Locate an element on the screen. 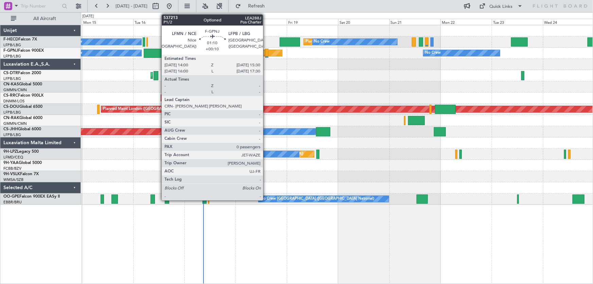 Image resolution: width=593 pixels, height=284 pixels. button: All Aircraft is located at coordinates (40, 19).